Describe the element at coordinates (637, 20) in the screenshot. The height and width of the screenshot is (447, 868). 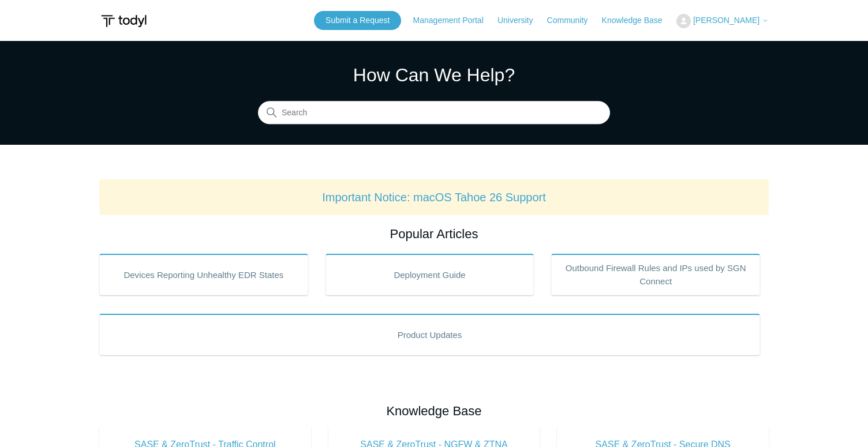
I see `a: Knowledge Base` at that location.